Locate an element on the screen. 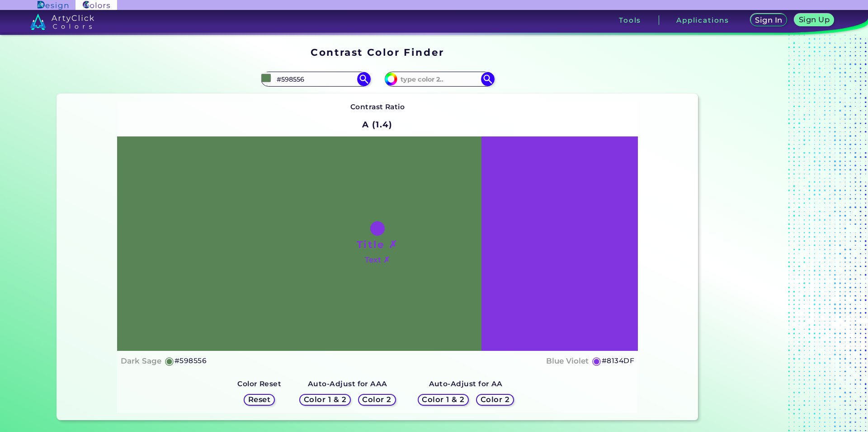 This screenshot has width=868, height=432. h1: Contrast Color Finder is located at coordinates (377, 52).